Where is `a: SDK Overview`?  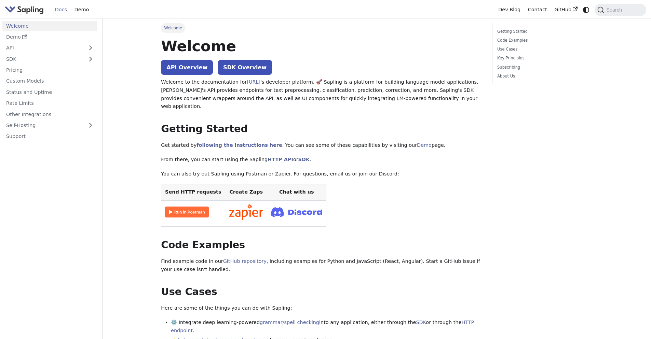 a: SDK Overview is located at coordinates (245, 67).